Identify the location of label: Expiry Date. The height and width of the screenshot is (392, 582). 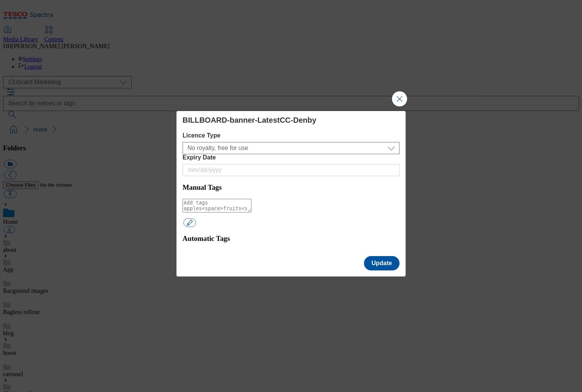
(291, 158).